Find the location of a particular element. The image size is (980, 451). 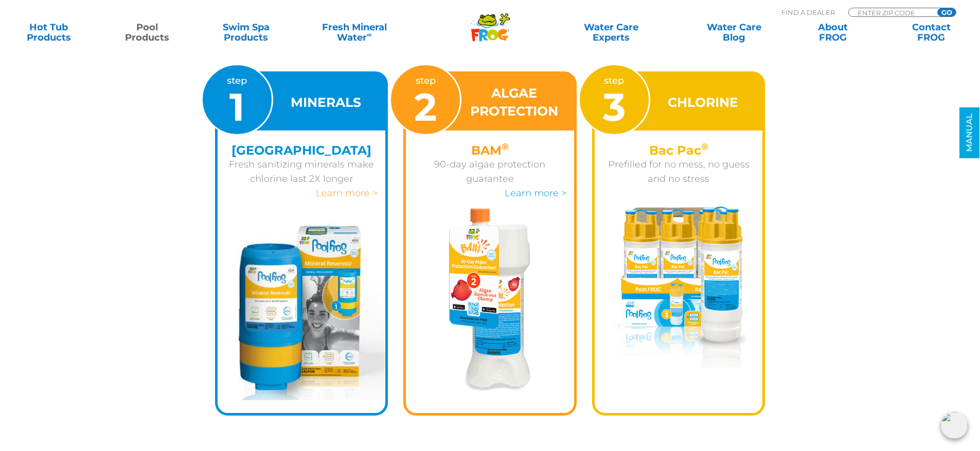

p: 90-day algae protection guarantee is located at coordinates (490, 172).